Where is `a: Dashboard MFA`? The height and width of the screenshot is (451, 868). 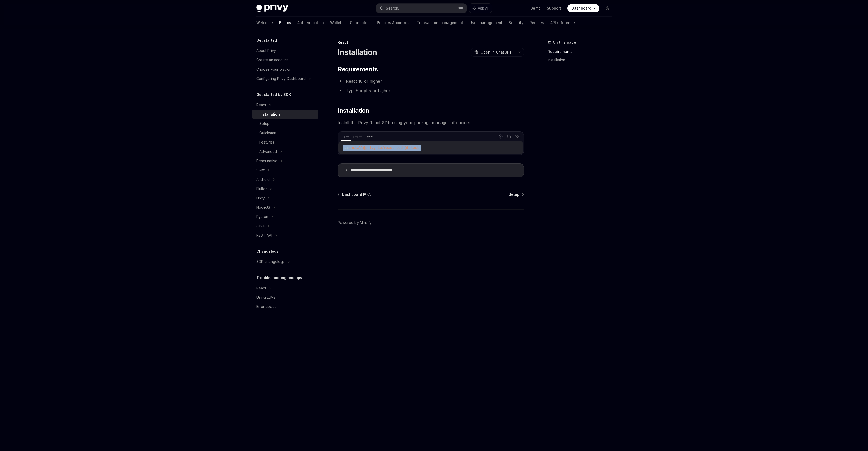
a: Dashboard MFA is located at coordinates (354, 194).